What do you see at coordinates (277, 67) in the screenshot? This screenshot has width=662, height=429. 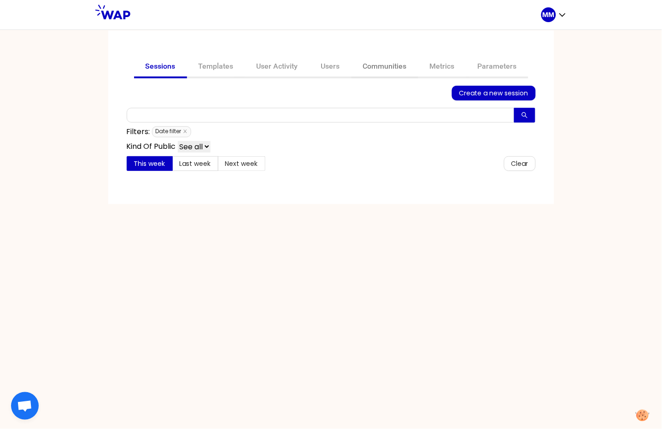 I see `a: User Activity` at bounding box center [277, 67].